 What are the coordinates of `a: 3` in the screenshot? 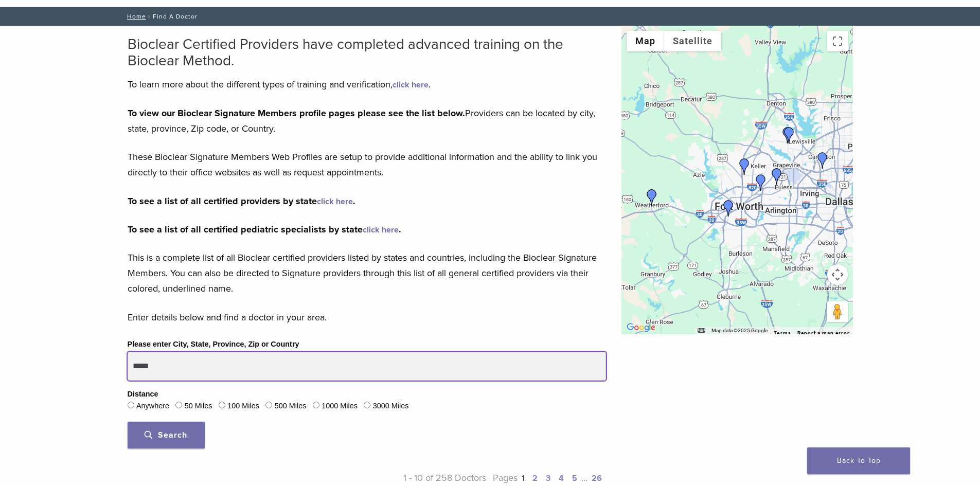 It's located at (548, 478).